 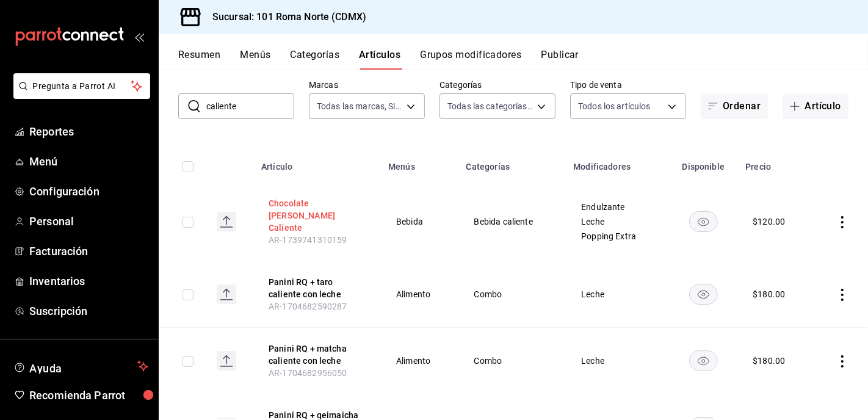 I want to click on button: open_drawer_menu, so click(x=139, y=37).